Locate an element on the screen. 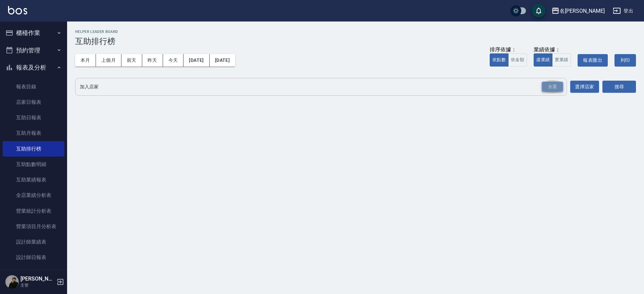 The image size is (644, 294). button: 櫃檯作業 is located at coordinates (34, 33).